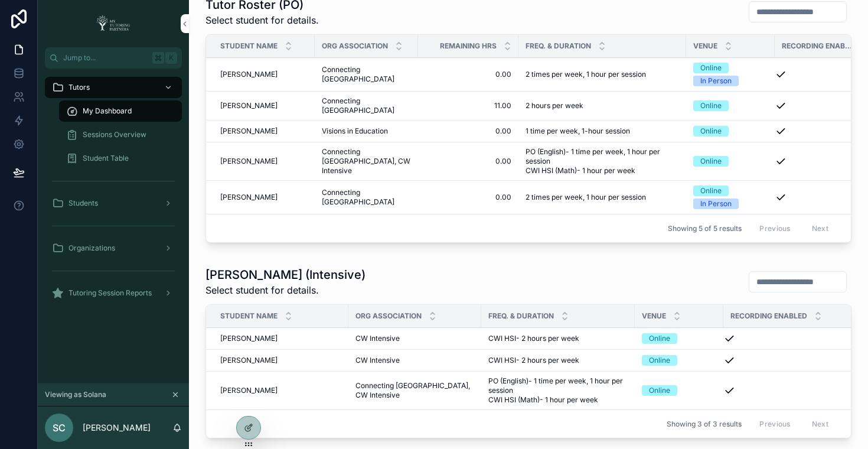 The width and height of the screenshot is (868, 449). I want to click on a: Organizations, so click(113, 248).